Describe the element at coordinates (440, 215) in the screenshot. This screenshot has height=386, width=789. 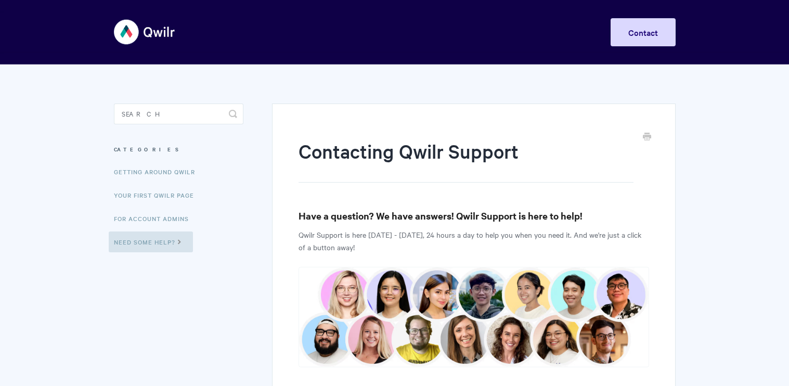
I see `strong: Have a question? We have answers! Qwilr Support is here to help!` at that location.